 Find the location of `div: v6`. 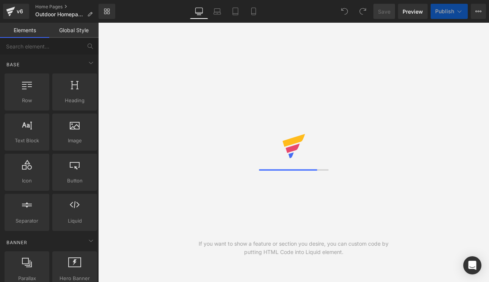

div: v6 is located at coordinates (20, 11).